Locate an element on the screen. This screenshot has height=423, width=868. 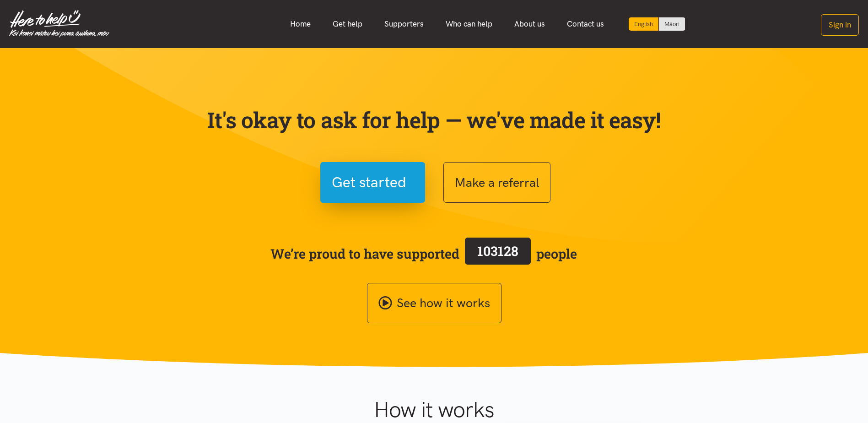
a: 103128 is located at coordinates (498, 254).